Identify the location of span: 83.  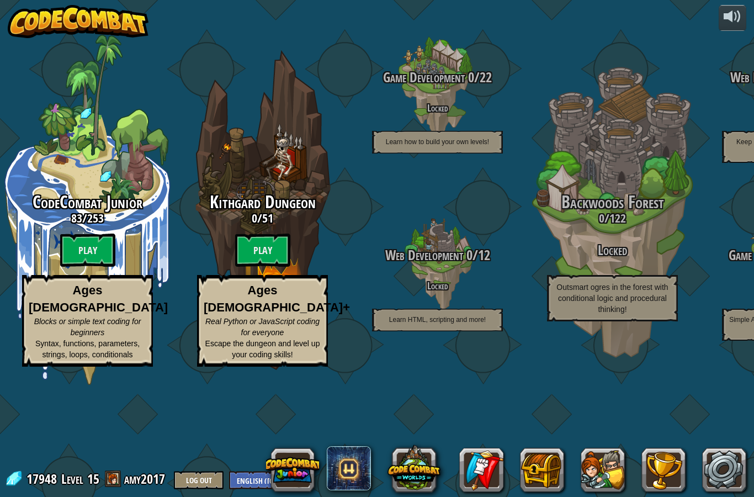
(77, 218).